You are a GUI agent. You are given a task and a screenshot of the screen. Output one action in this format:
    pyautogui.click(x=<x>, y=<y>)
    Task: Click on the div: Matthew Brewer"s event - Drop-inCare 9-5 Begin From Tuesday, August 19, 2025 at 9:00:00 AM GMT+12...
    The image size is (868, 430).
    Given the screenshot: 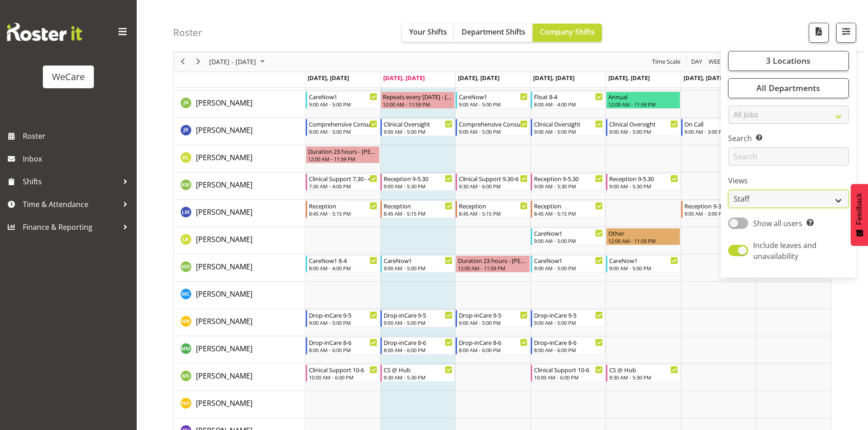 What is the action you would take?
    pyautogui.click(x=417, y=319)
    